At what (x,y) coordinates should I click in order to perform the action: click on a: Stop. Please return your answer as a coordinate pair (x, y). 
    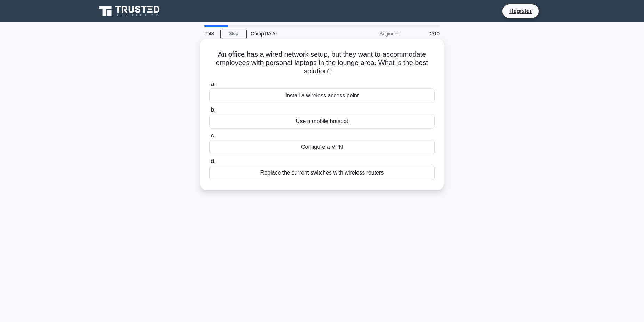
    Looking at the image, I should click on (234, 33).